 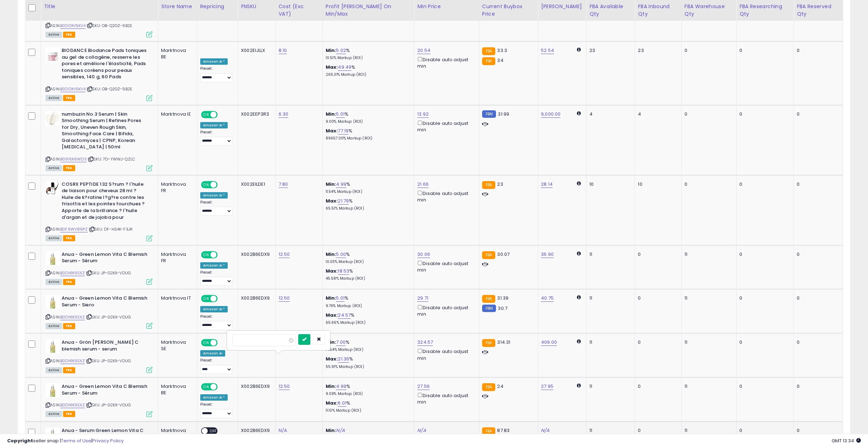 I want to click on div: FBA Warehouse Qty, so click(x=709, y=10).